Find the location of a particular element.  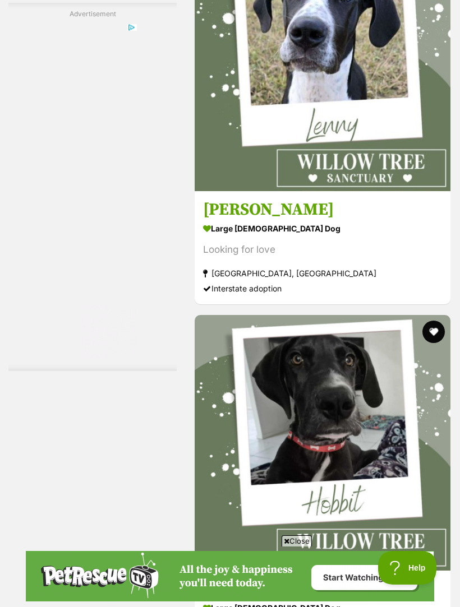

button: favourite is located at coordinates (434, 332).